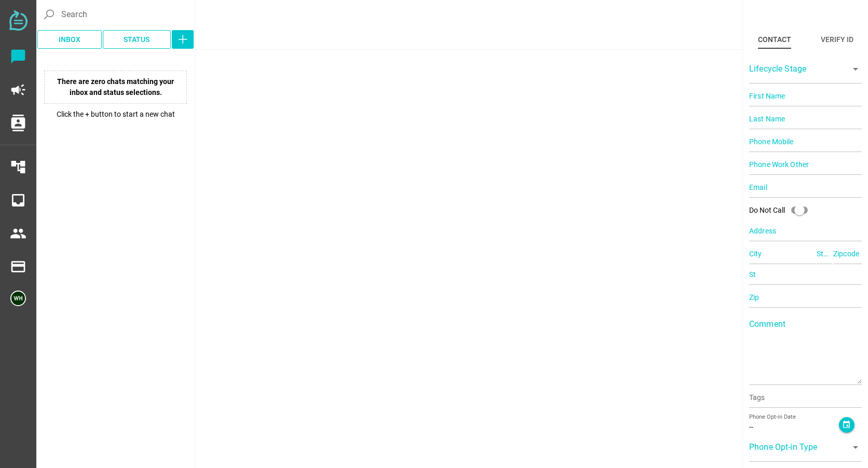  Describe the element at coordinates (18, 200) in the screenshot. I see `i: inbox` at that location.